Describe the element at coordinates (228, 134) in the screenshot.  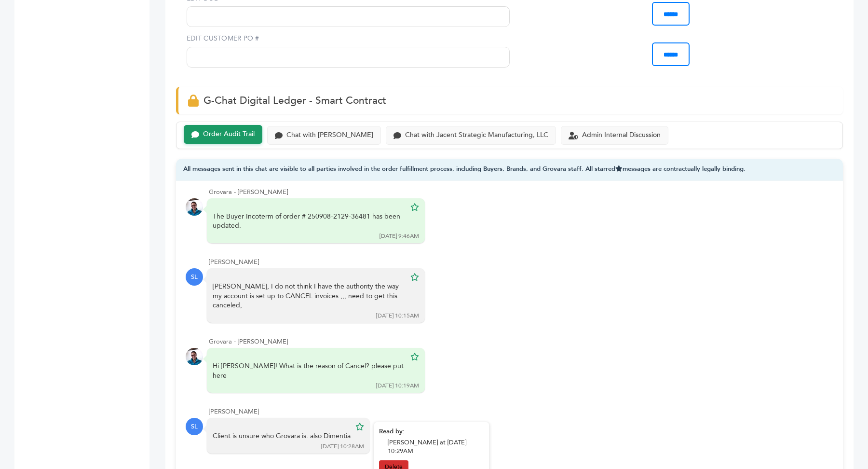
I see `div: Order Audit Trail` at that location.